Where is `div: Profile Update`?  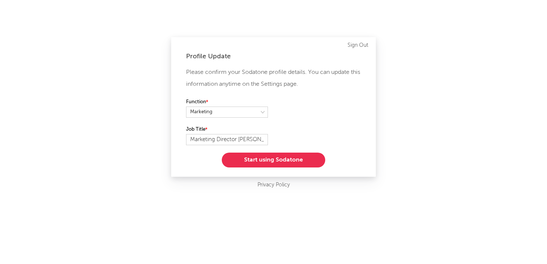
div: Profile Update is located at coordinates (273, 57).